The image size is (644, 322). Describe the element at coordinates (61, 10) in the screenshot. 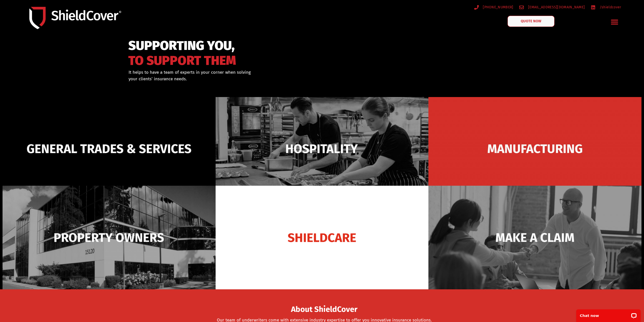

I see `button: Open LiveChat chat widget` at that location.